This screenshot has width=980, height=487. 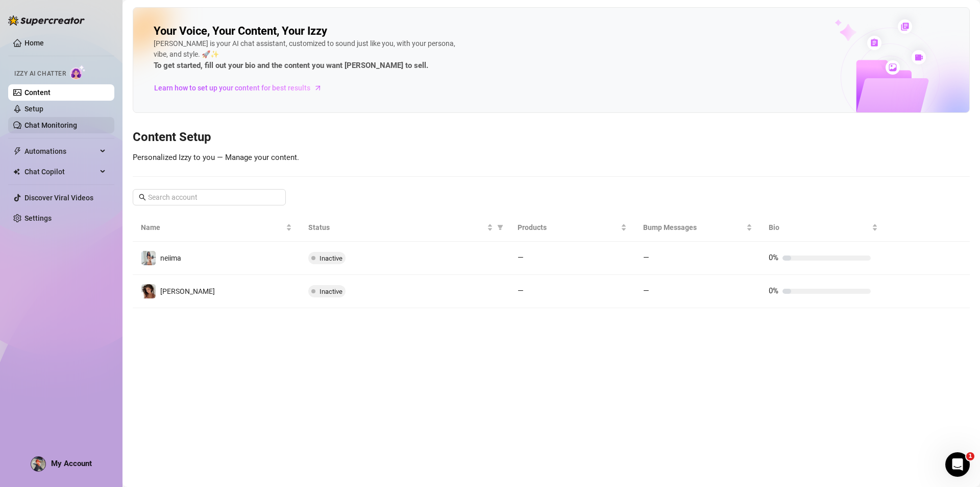 What do you see at coordinates (34, 43) in the screenshot?
I see `a: Home` at bounding box center [34, 43].